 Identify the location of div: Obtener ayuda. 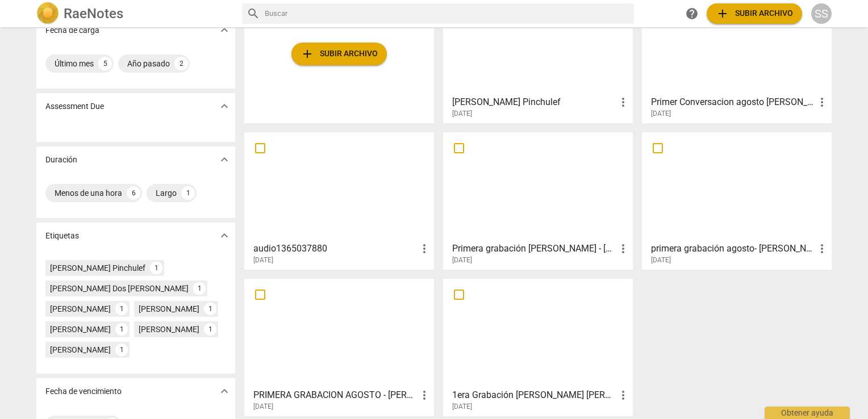
(808, 413).